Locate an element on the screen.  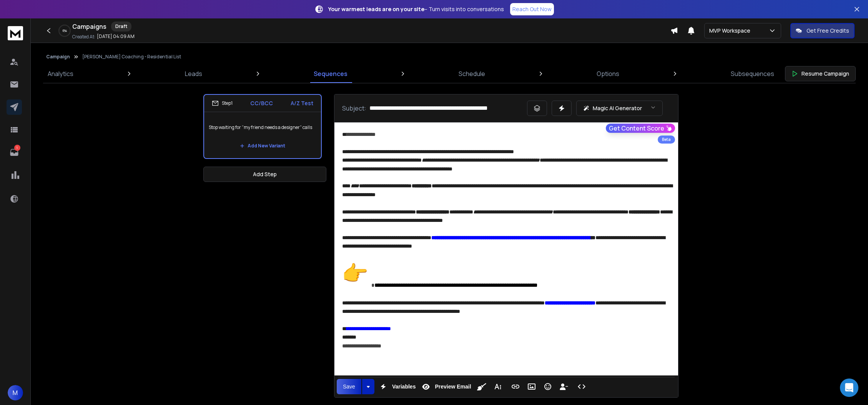
span: Variables is located at coordinates (404, 387).